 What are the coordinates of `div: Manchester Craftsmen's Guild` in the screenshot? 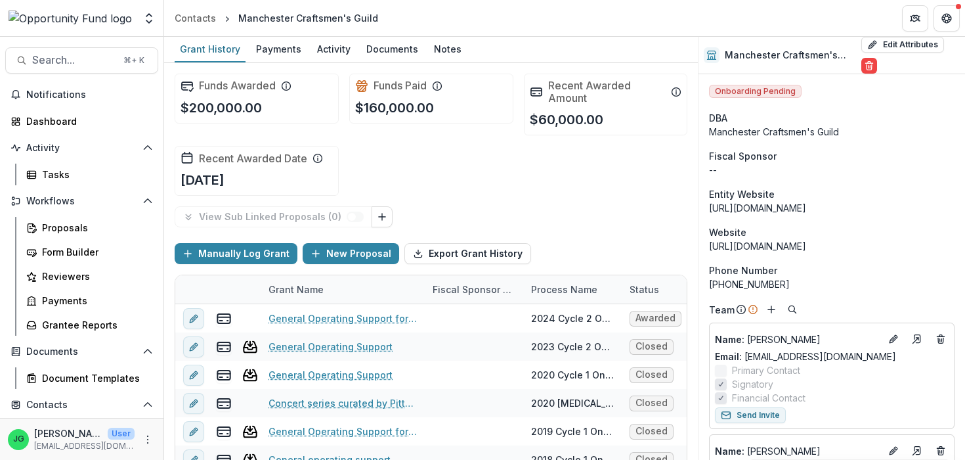 It's located at (308, 18).